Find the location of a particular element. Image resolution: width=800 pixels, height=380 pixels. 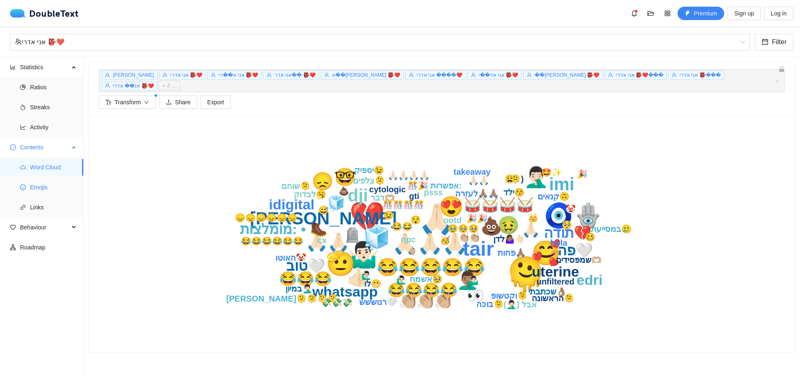

text: לו😬 is located at coordinates (373, 283).